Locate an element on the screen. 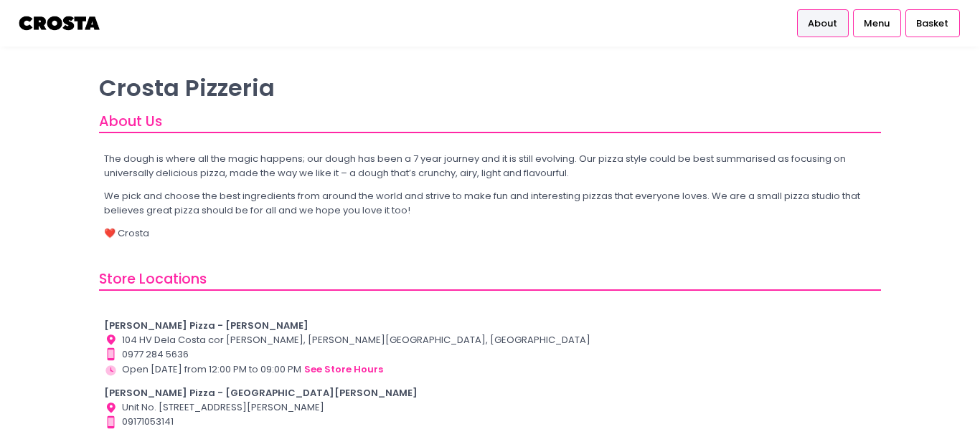 Image resolution: width=980 pixels, height=429 pixels. p: The dough is where all the magic happens; our dough has been a 7 year journey and it is still evo... is located at coordinates (490, 165).